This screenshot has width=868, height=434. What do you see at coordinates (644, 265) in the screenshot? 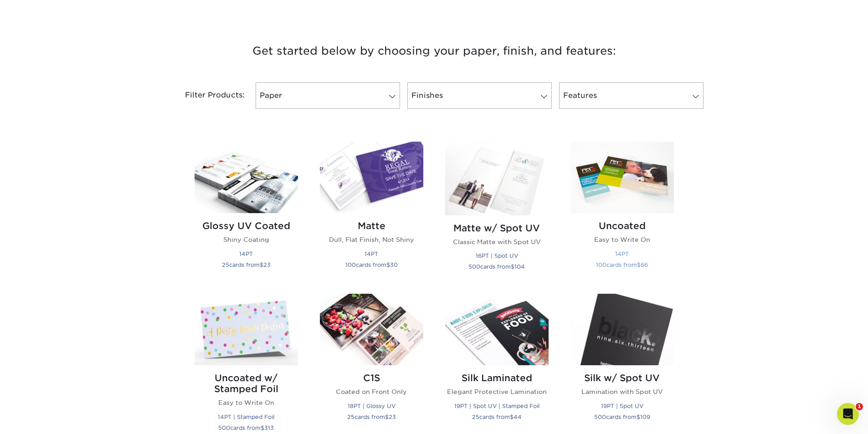
I see `span: 66` at bounding box center [644, 265].